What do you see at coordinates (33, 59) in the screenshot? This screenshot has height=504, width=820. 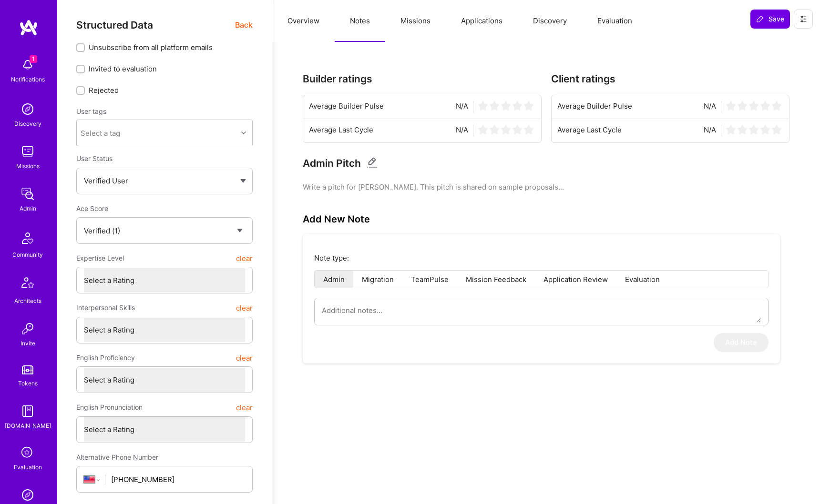 I see `span: 1` at bounding box center [33, 59].